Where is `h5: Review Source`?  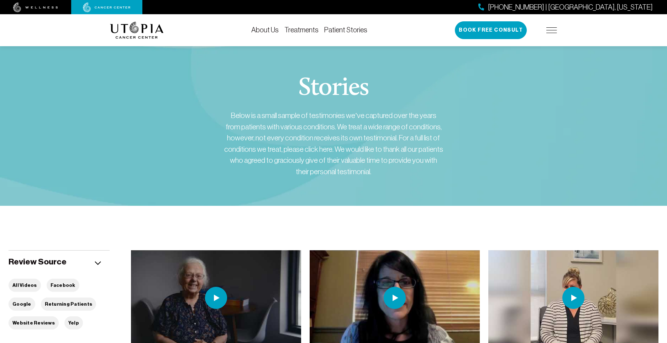
h5: Review Source is located at coordinates (37, 262).